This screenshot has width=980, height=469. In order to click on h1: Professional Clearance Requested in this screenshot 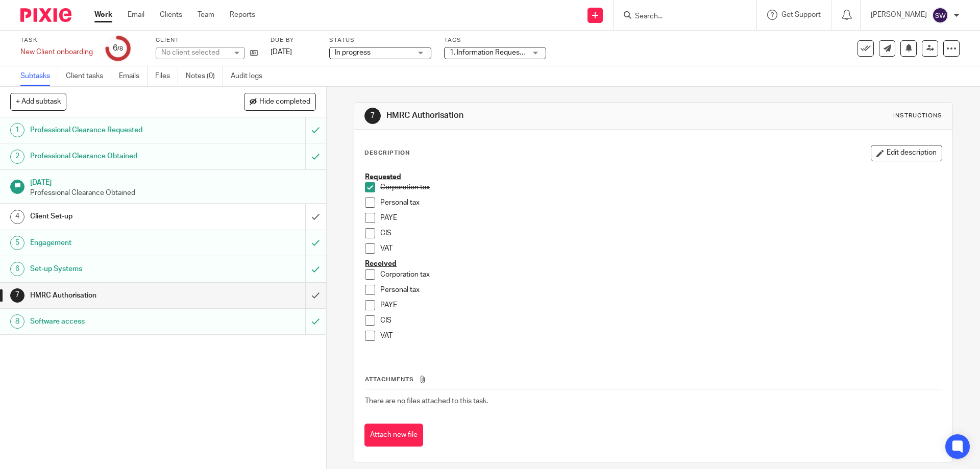, I will do `click(118, 130)`.